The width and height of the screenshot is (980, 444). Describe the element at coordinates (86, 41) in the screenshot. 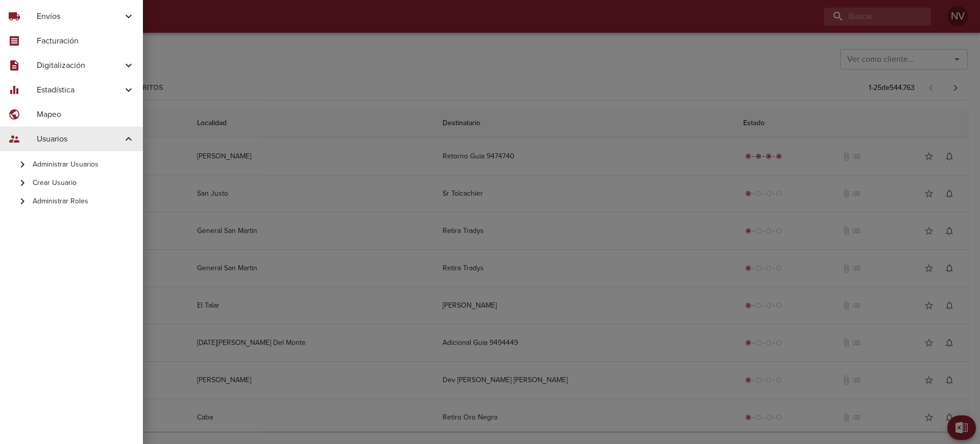

I see `span: Facturación` at that location.